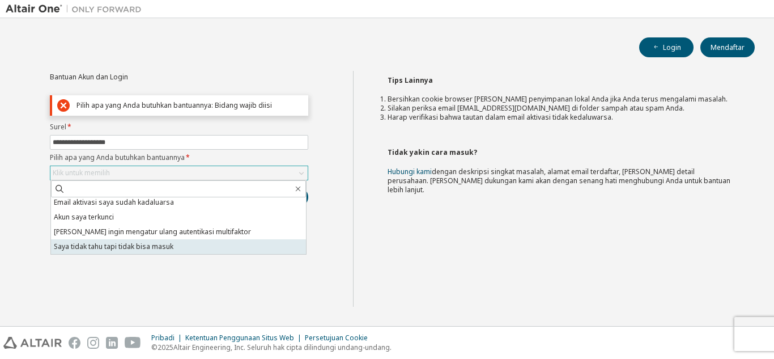  Describe the element at coordinates (410, 171) in the screenshot. I see `font: Hubungi kami` at that location.